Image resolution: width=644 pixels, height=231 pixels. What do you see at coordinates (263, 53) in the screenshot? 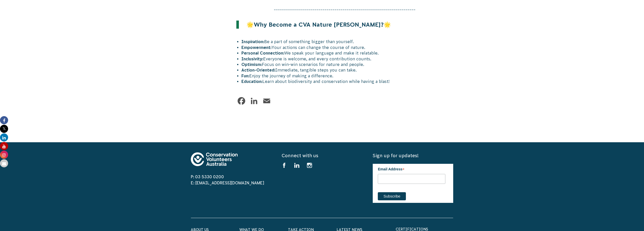
I see `strong: Personal Connection:` at bounding box center [263, 53].